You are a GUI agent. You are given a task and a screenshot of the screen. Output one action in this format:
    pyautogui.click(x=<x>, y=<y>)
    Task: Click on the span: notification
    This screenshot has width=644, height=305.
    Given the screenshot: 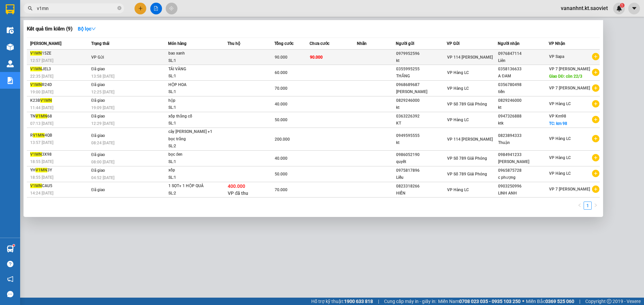 What is the action you would take?
    pyautogui.click(x=10, y=279)
    